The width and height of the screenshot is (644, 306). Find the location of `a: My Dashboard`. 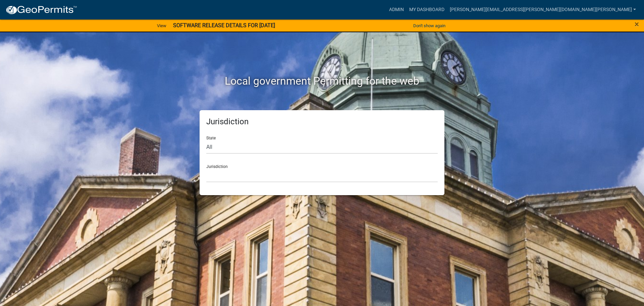

a: My Dashboard is located at coordinates (427, 10).